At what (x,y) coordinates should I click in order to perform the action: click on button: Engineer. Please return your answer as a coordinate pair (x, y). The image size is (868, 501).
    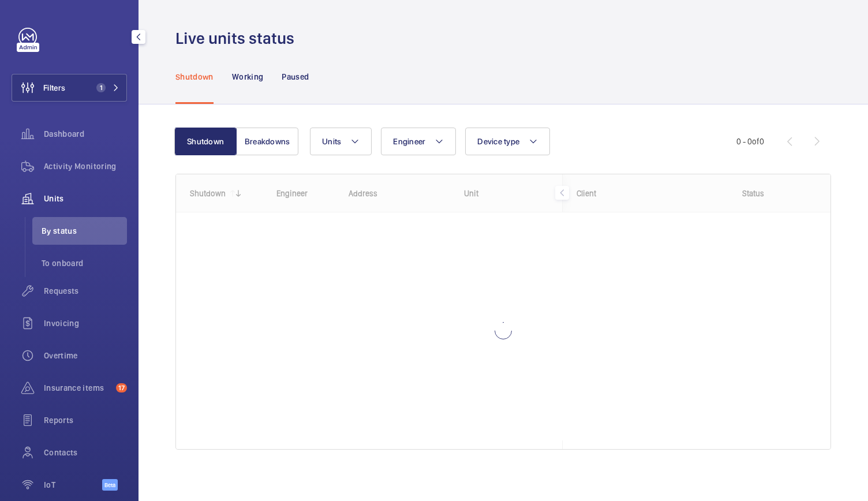
    Looking at the image, I should click on (418, 141).